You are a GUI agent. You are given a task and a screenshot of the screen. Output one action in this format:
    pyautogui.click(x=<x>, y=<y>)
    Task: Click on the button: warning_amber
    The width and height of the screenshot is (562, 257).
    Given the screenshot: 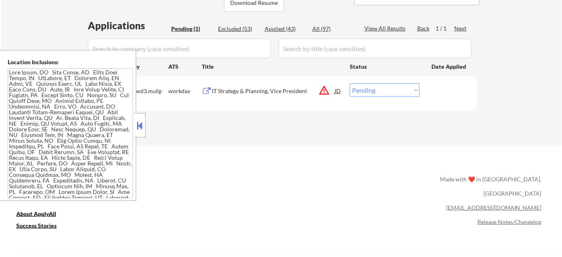 What is the action you would take?
    pyautogui.click(x=324, y=90)
    